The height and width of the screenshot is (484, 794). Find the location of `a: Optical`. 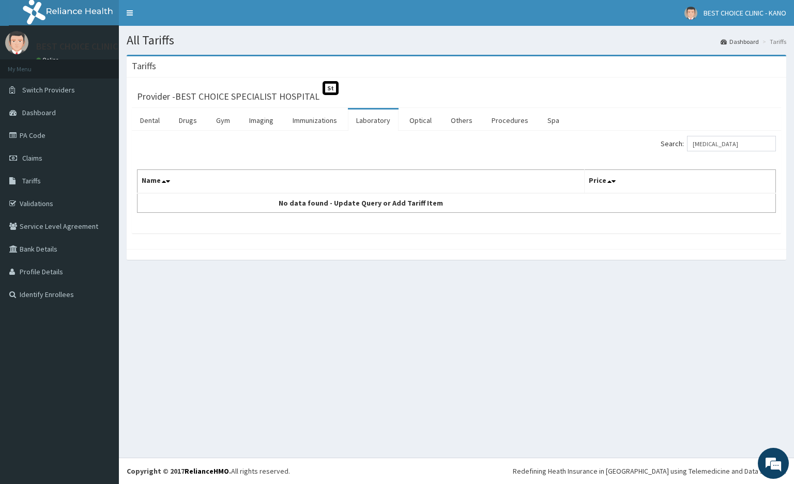

a: Optical is located at coordinates (420, 120).